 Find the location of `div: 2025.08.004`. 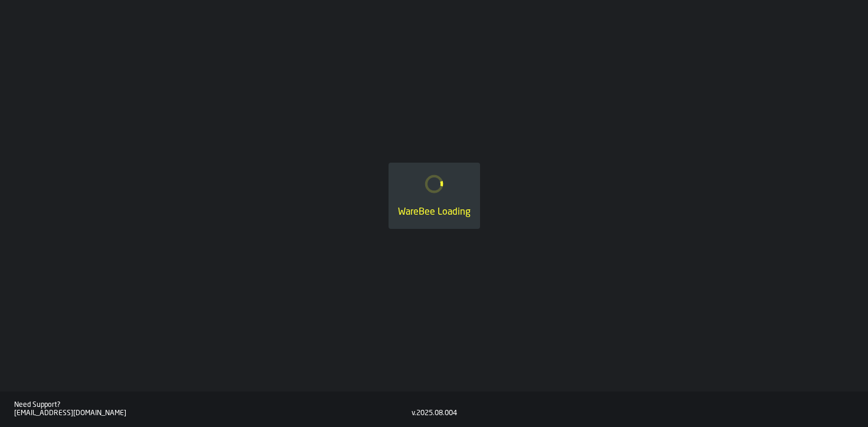

div: 2025.08.004 is located at coordinates (436, 413).